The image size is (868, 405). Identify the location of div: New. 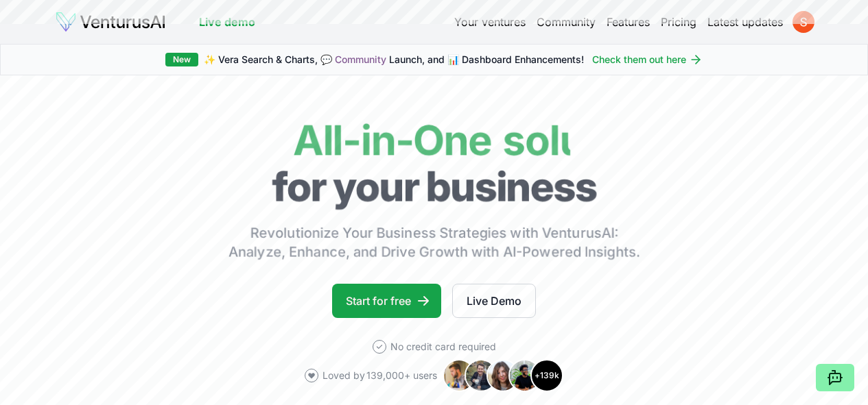
(182, 60).